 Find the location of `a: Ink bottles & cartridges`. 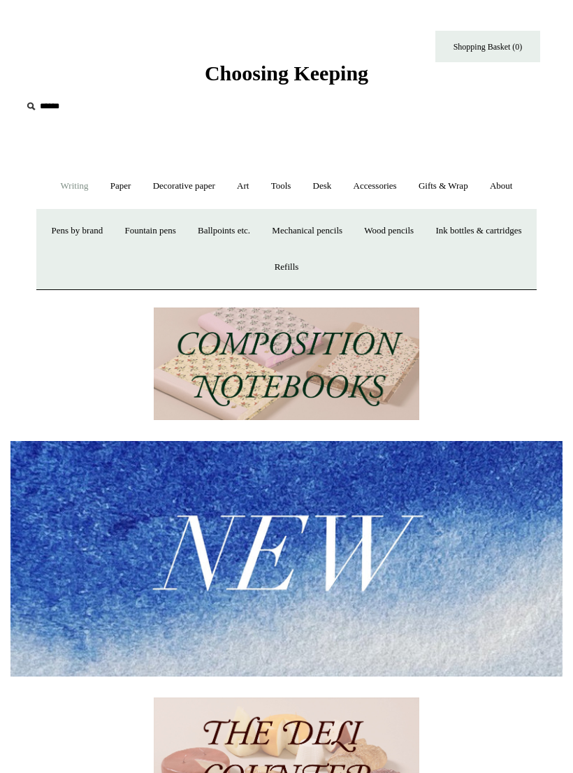

a: Ink bottles & cartridges is located at coordinates (478, 231).